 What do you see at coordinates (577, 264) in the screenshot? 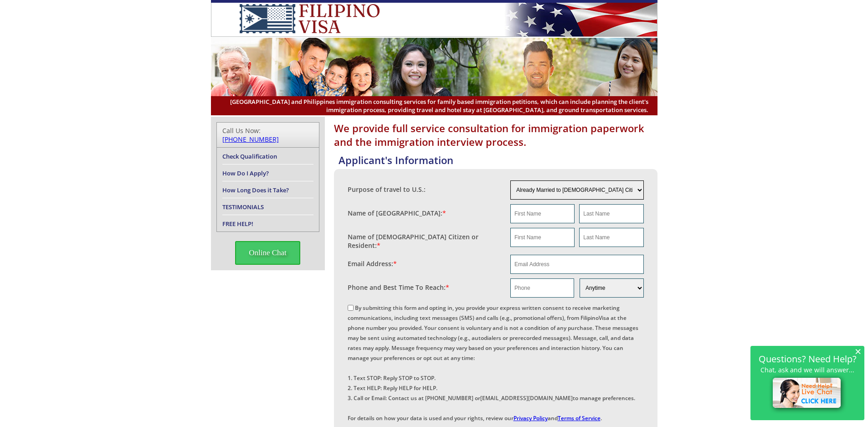
I see `input: Email Address` at bounding box center [577, 264].